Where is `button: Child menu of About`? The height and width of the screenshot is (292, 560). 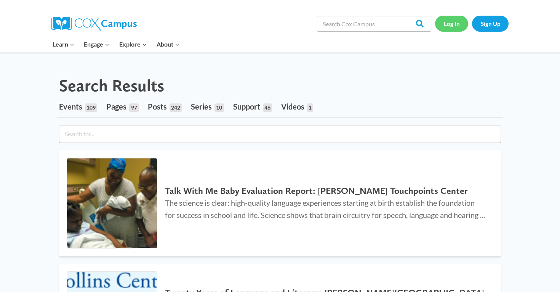 button: Child menu of About is located at coordinates (168, 44).